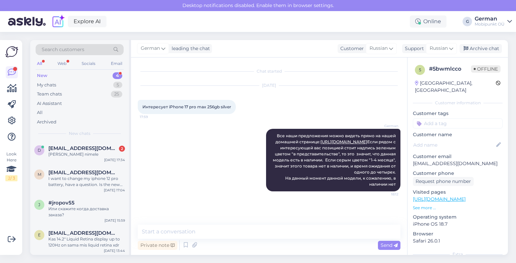 The image size is (516, 263). What do you see at coordinates (152, 117) in the screenshot?
I see `span: 17:59` at bounding box center [152, 117].